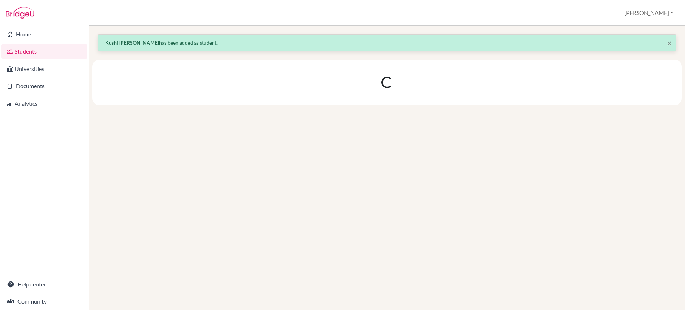 Image resolution: width=685 pixels, height=310 pixels. Describe the element at coordinates (44, 69) in the screenshot. I see `a: Universities` at that location.